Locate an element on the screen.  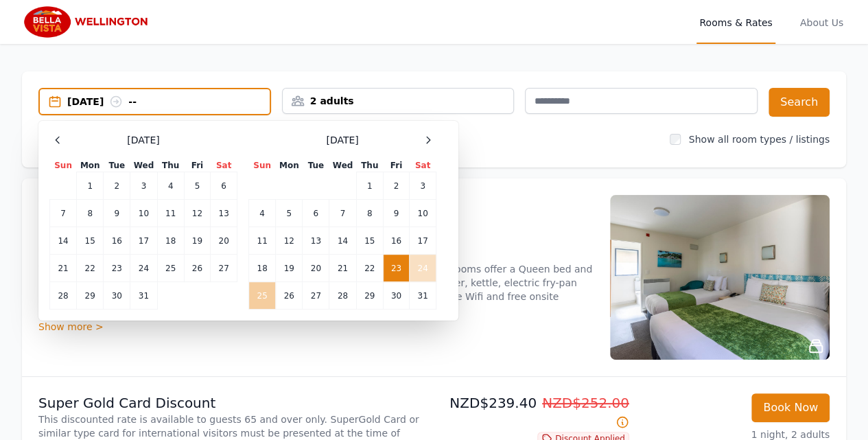
label: Show all room types / listings is located at coordinates (759, 139).